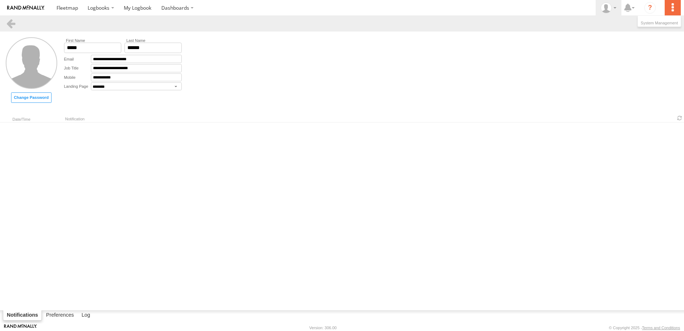  What do you see at coordinates (93, 40) in the screenshot?
I see `label: First Name` at bounding box center [93, 40].